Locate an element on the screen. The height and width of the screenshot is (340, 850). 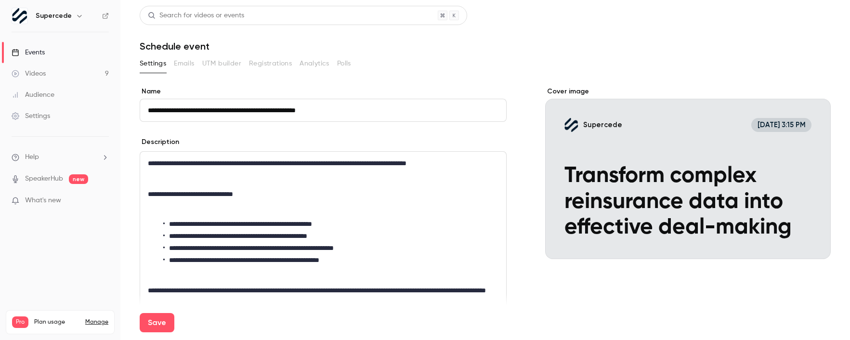
label: Cover image is located at coordinates (688, 91).